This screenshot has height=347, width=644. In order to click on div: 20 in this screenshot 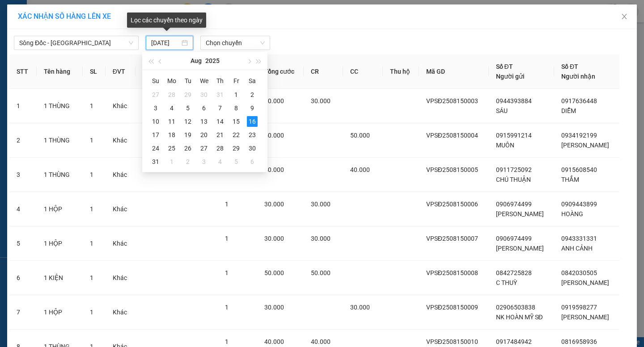, I will do `click(204, 135)`.